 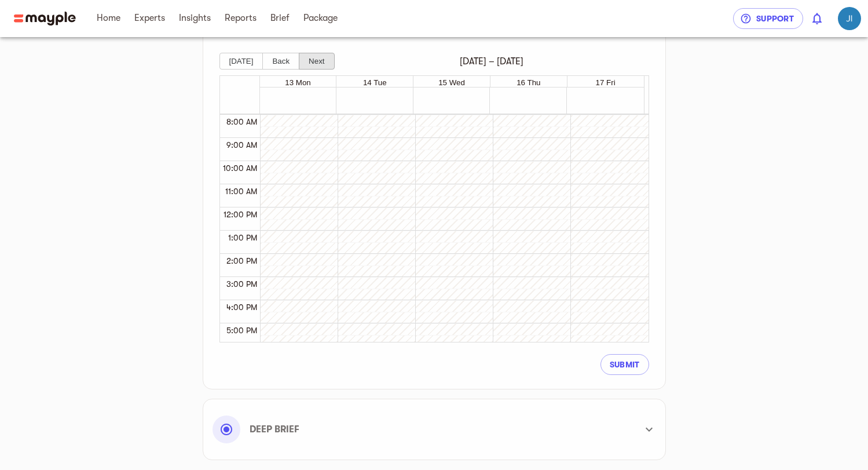 I want to click on span: Insights, so click(x=195, y=18).